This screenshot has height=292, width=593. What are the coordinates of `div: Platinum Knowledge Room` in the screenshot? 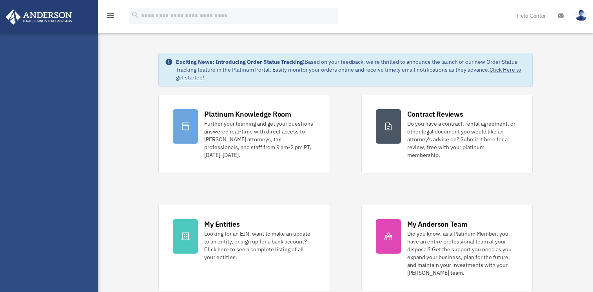 It's located at (248, 114).